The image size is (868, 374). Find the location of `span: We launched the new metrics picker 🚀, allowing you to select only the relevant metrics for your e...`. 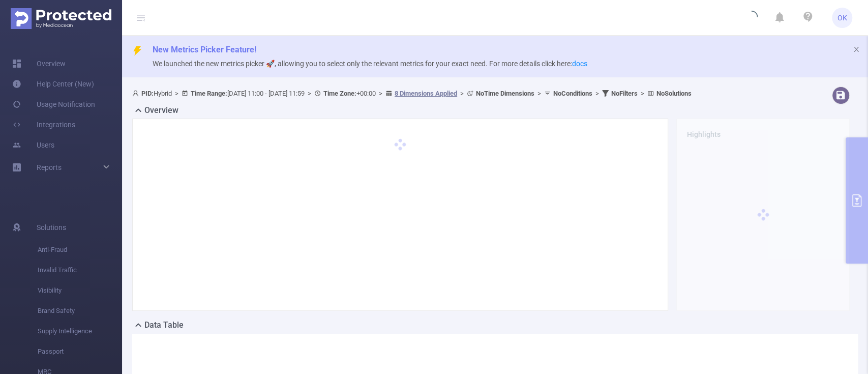

span: We launched the new metrics picker 🚀, allowing you to select only the relevant metrics for your e... is located at coordinates (370, 63).